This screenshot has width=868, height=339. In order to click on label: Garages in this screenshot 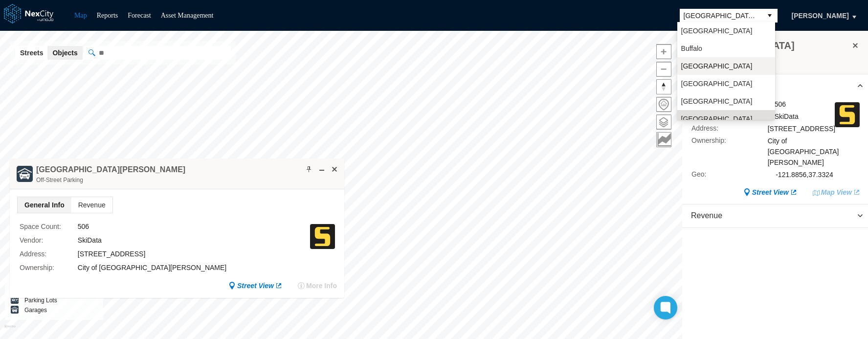, I will do `click(35, 310)`.